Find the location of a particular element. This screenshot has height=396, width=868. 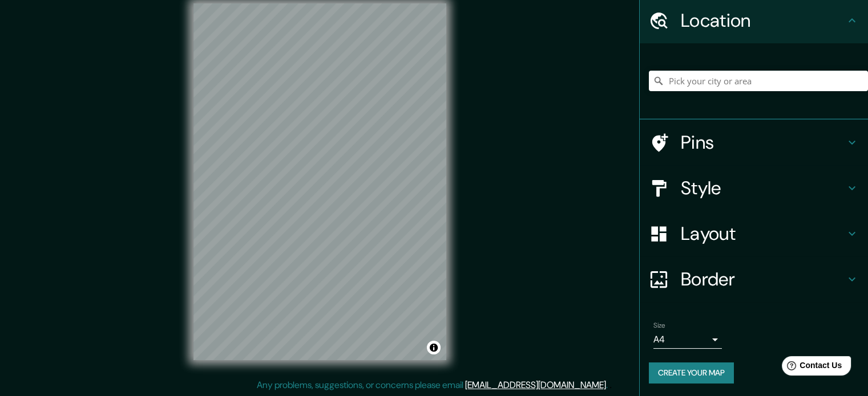

button: Create your map is located at coordinates (692, 373).